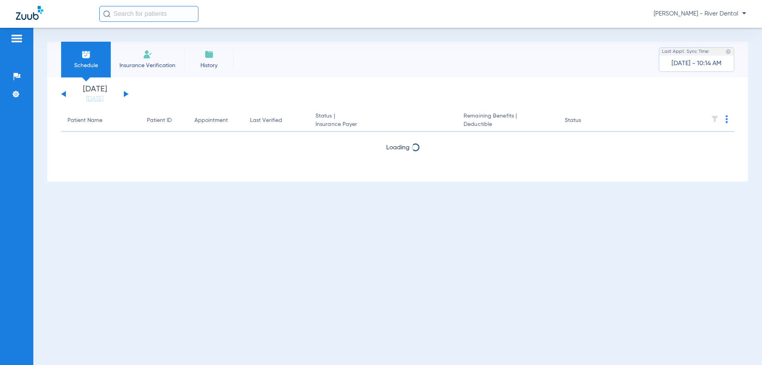 This screenshot has width=762, height=365. Describe the element at coordinates (86, 54) in the screenshot. I see `img: Schedule` at that location.